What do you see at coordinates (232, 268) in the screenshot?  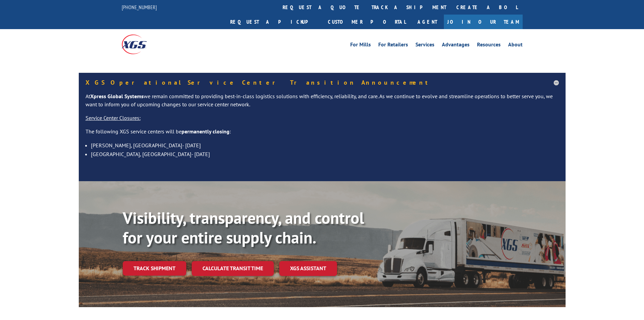 I see `a: Calculate transit time` at bounding box center [232, 268].